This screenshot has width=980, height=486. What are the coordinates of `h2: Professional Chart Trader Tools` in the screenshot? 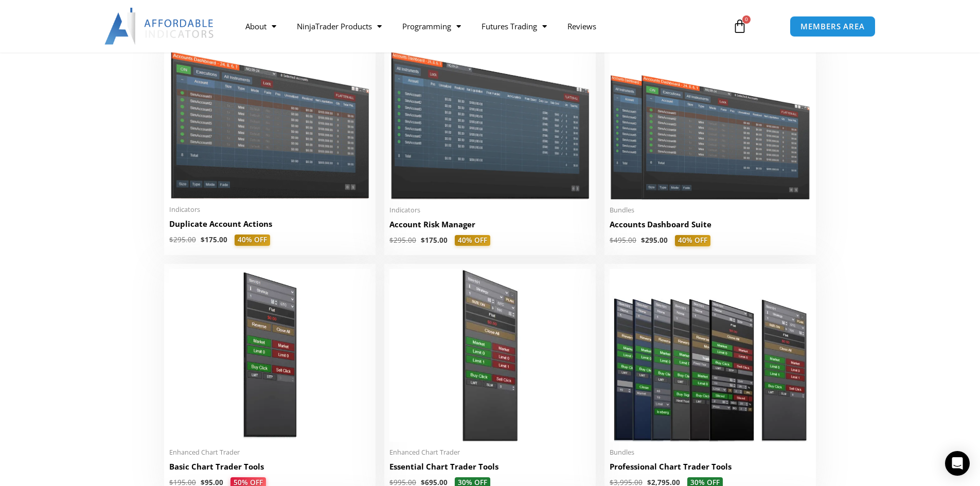 It's located at (709, 466).